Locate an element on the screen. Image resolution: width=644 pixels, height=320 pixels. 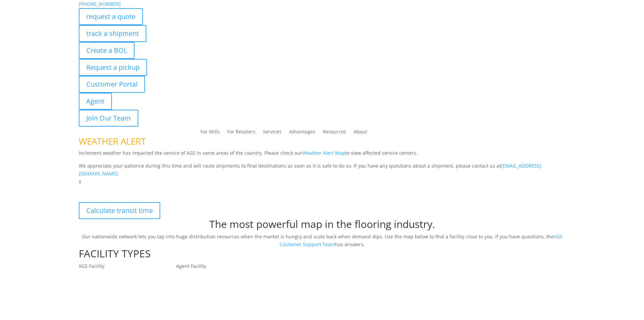
a: Create a BOL is located at coordinates (106, 51).